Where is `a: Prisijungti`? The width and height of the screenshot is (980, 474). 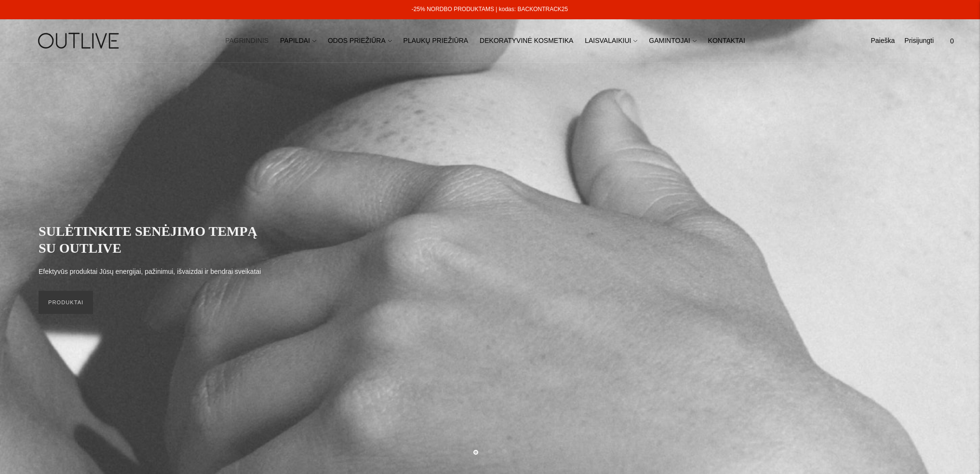
a: Prisijungti is located at coordinates (919, 41).